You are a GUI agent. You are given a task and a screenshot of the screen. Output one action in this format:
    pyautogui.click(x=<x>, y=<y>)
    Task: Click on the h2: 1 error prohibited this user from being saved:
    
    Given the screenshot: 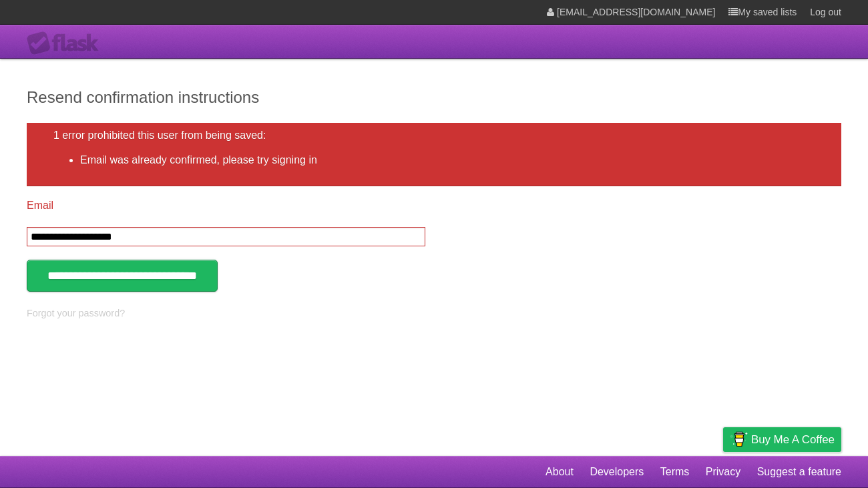 What is the action you would take?
    pyautogui.click(x=434, y=136)
    